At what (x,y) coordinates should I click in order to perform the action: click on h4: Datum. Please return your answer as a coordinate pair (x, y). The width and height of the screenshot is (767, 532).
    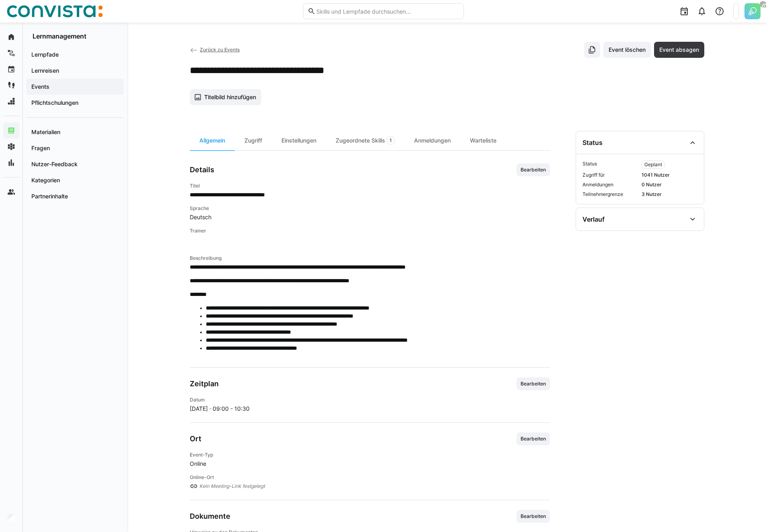
    Looking at the image, I should click on (220, 400).